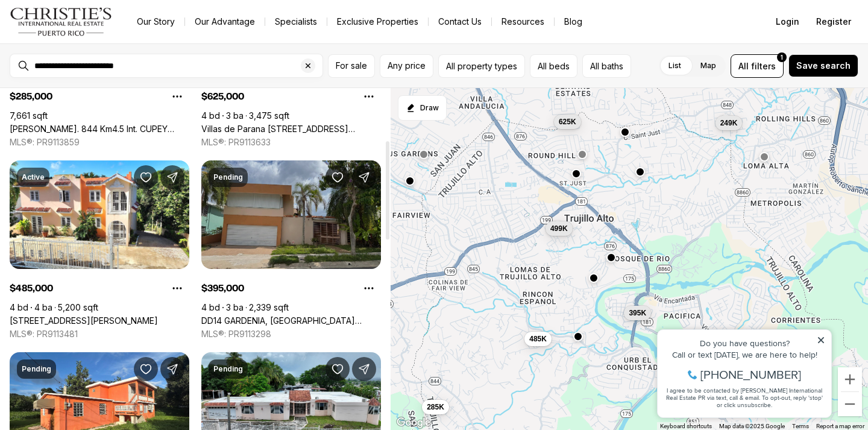 This screenshot has height=430, width=868. I want to click on a: Our Advantage, so click(225, 22).